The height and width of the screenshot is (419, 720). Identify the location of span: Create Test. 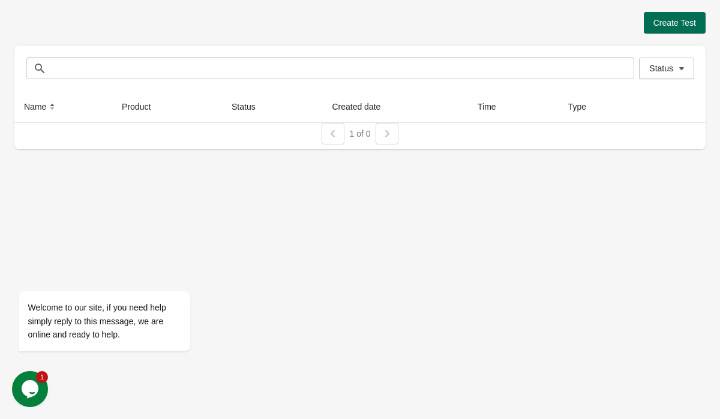
(674, 23).